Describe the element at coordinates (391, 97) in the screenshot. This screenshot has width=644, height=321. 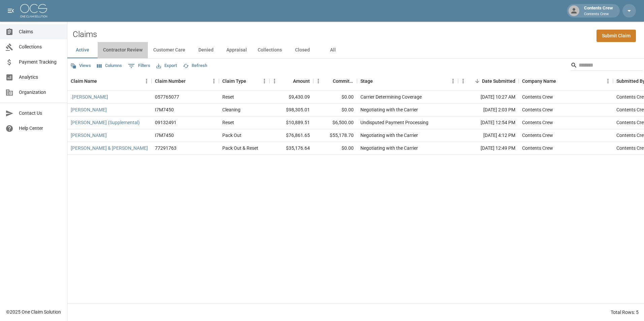
I see `div: Carrier Determining Coverage` at that location.